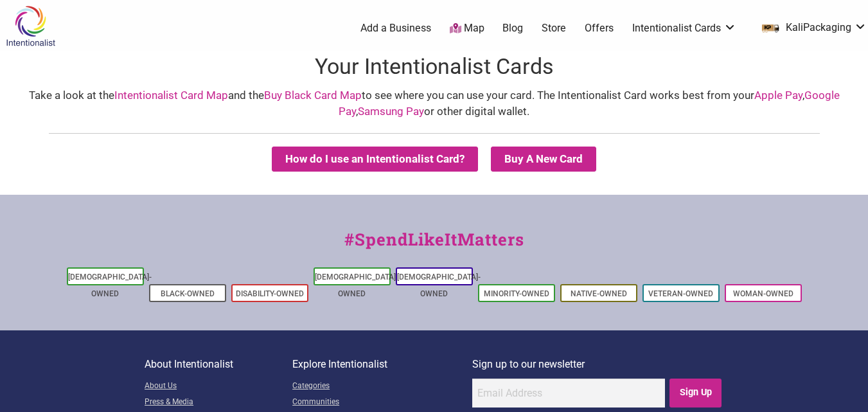 This screenshot has height=412, width=868. I want to click on a: Native-Owned, so click(599, 294).